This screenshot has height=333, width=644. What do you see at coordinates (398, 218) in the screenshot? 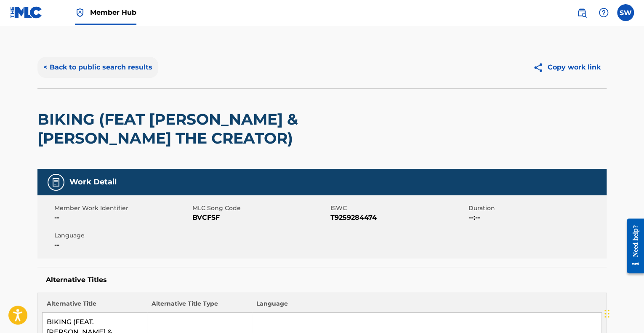
I see `span: T9259284474` at bounding box center [398, 218].